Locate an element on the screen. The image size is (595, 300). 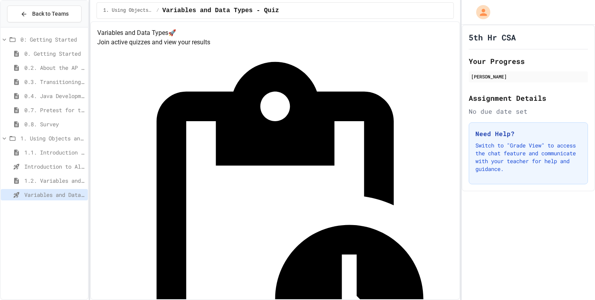
button: Back to Teams is located at coordinates (44, 14).